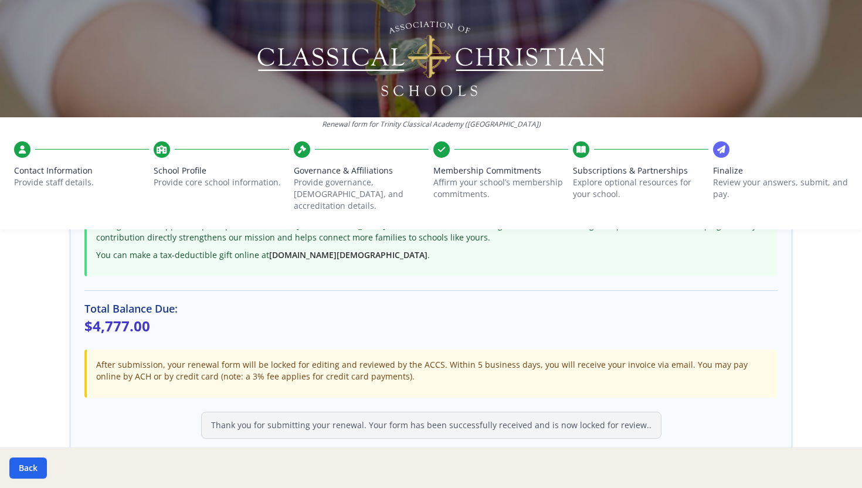  What do you see at coordinates (501, 188) in the screenshot?
I see `p: Affirm your school’s membership commitments.` at bounding box center [501, 188].